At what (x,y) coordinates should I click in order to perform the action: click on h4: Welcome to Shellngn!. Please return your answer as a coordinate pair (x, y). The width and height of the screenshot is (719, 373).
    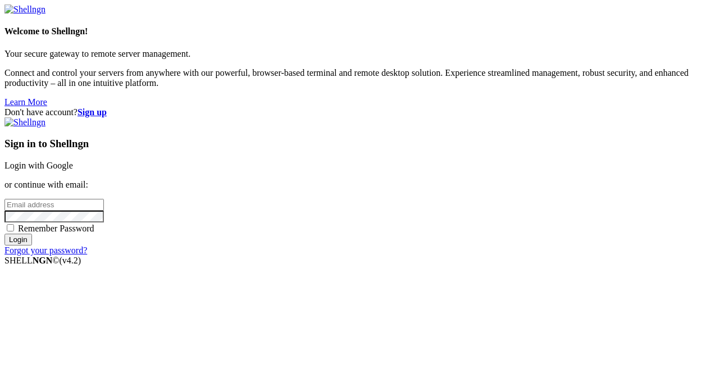
    Looking at the image, I should click on (360, 31).